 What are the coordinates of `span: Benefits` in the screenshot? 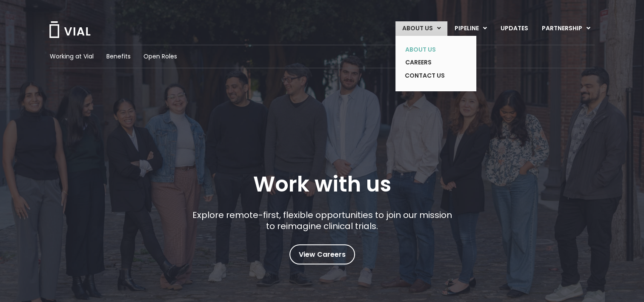 It's located at (118, 56).